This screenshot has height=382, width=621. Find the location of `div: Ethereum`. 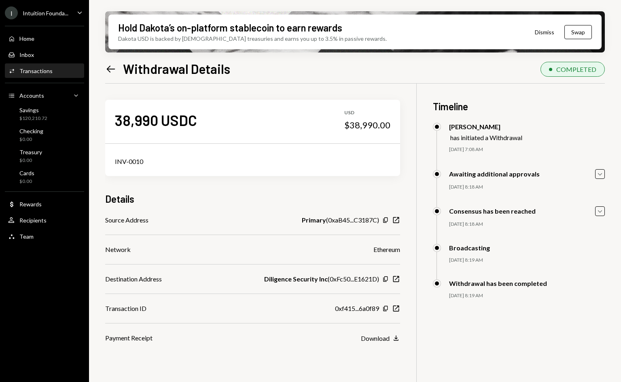

div: Ethereum is located at coordinates (386, 250).